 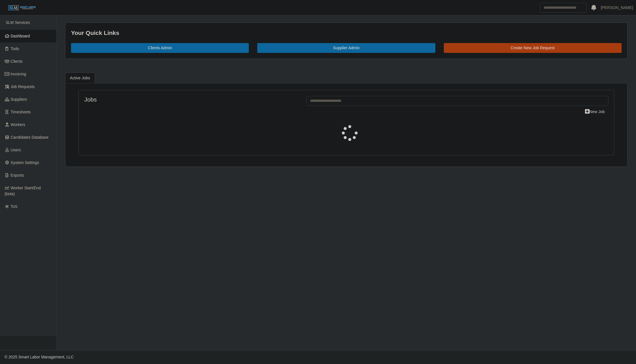 I want to click on span: Worker Start/End (beta), so click(x=22, y=191).